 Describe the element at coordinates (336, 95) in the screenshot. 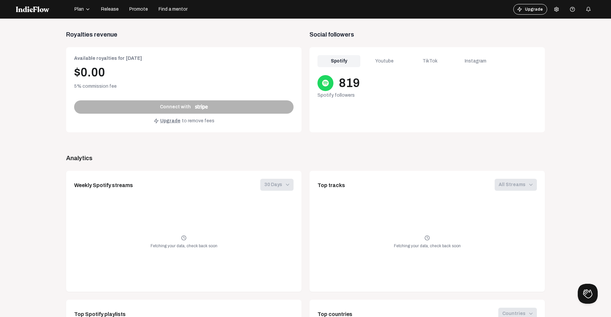

I see `span: Spotify followers` at that location.